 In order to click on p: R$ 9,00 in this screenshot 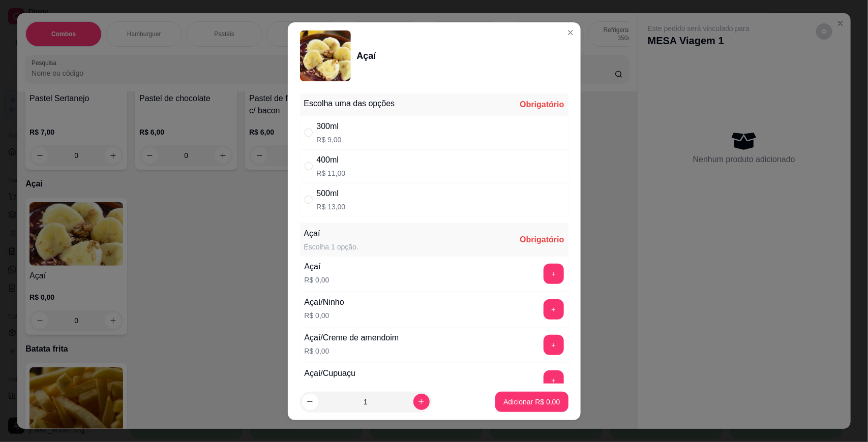, I will do `click(329, 140)`.